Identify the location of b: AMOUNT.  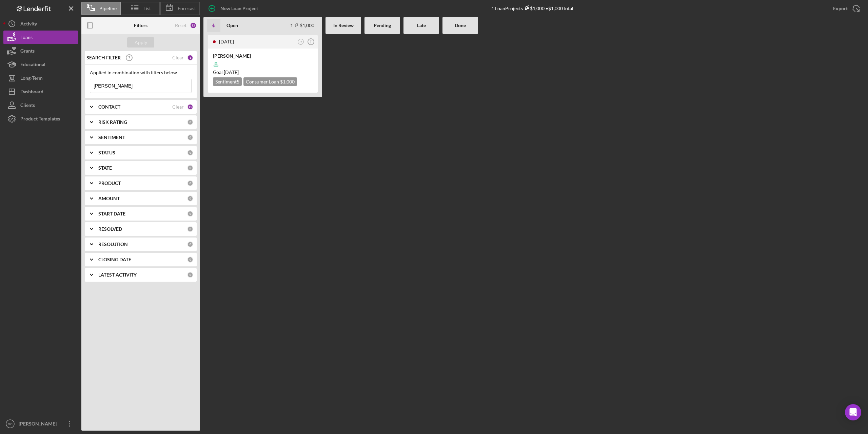
(109, 198).